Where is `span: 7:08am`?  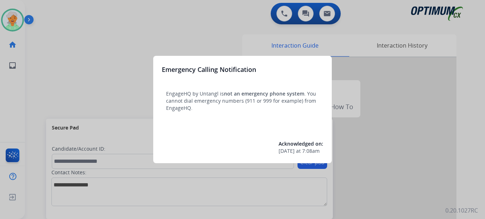 span: 7:08am is located at coordinates (311, 151).